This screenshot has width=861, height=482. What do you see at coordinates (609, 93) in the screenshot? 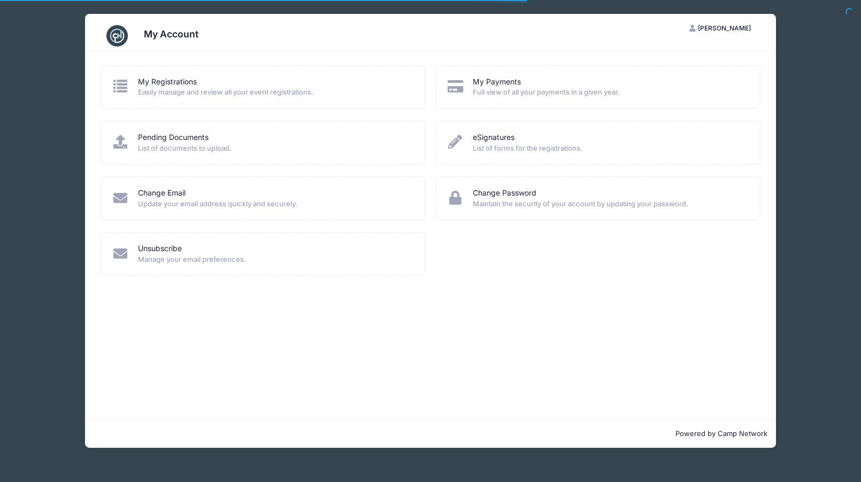
I see `span: Full view of all your payments in a given year.` at bounding box center [609, 93].